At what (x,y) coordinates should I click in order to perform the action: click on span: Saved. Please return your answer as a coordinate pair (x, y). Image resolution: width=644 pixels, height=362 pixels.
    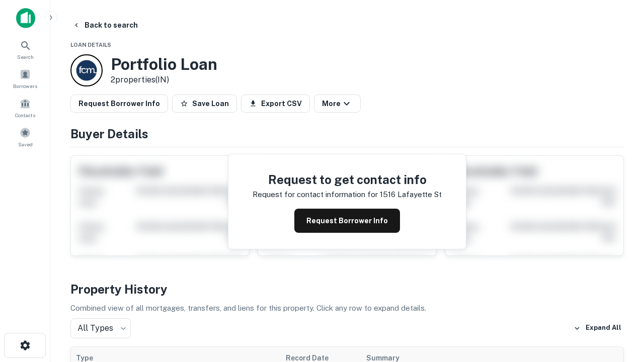
    Looking at the image, I should click on (25, 144).